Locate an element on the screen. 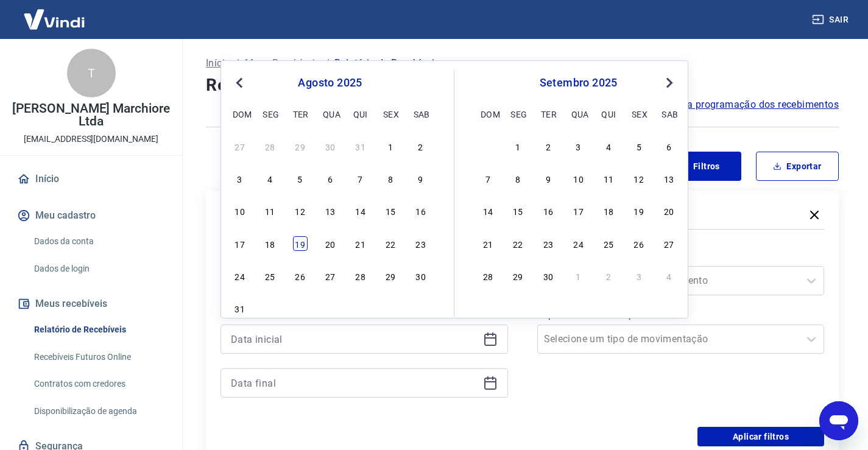 The image size is (868, 450). div: Choose terça-feira, 12 de agosto de 2025 is located at coordinates (300, 210).